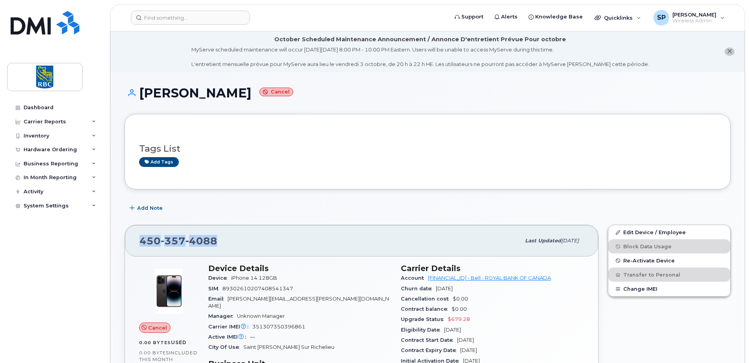 This screenshot has height=363, width=749. Describe the element at coordinates (543, 240) in the screenshot. I see `span: Last updated` at that location.